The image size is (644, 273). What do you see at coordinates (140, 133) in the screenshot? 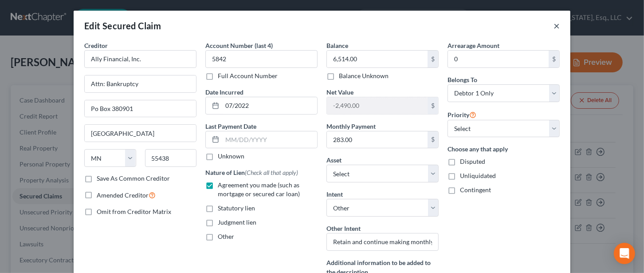
I see `input: Enter city...` at bounding box center [140, 133].